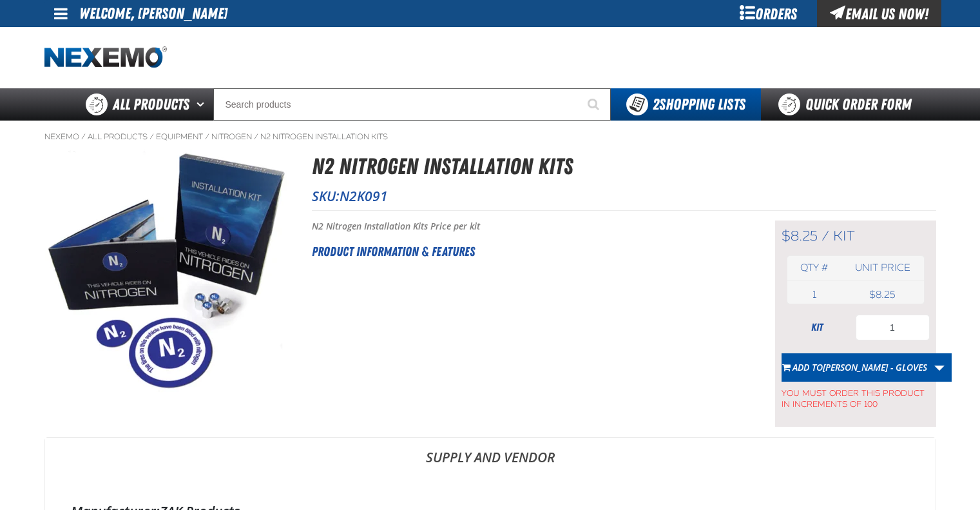  What do you see at coordinates (595, 105) in the screenshot?
I see `button: Start Searching` at bounding box center [595, 105].